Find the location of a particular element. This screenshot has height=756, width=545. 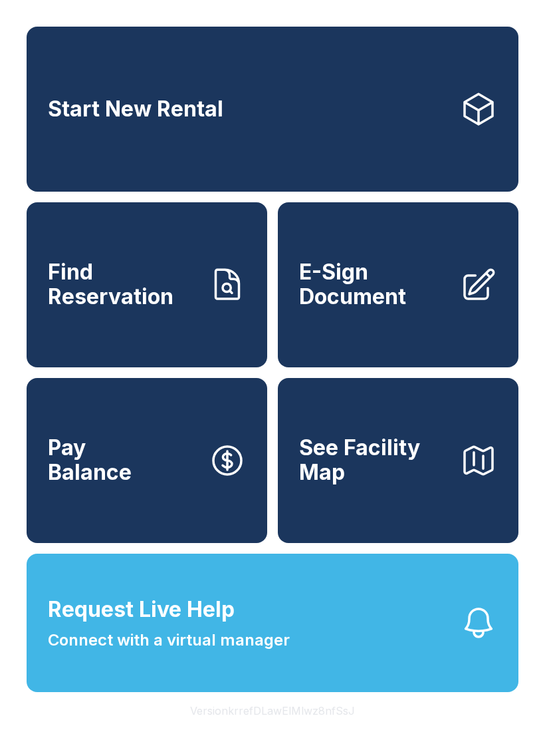

span: Start New Rental is located at coordinates (136, 109).